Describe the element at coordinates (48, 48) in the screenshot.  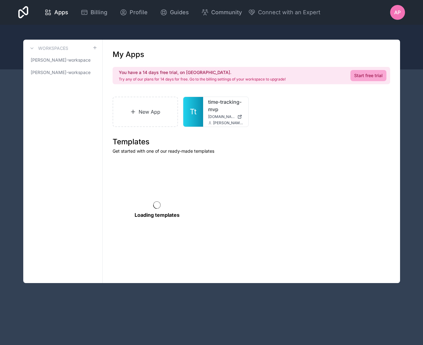
I see `a: Workspaces` at that location.